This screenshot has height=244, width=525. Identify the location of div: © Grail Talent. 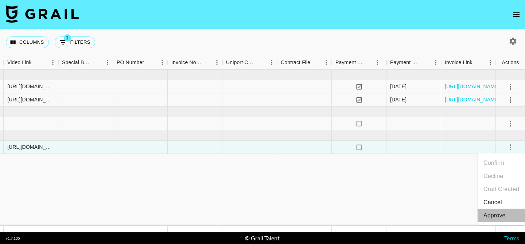
(262, 238).